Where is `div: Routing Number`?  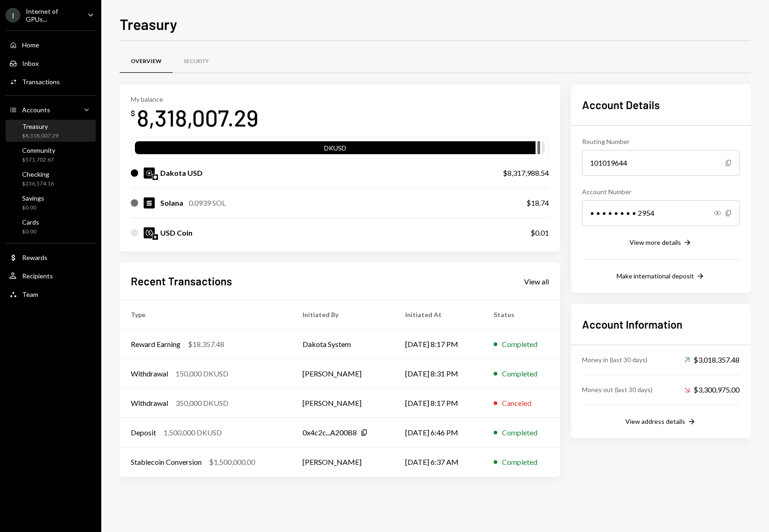 div: Routing Number is located at coordinates (660, 141).